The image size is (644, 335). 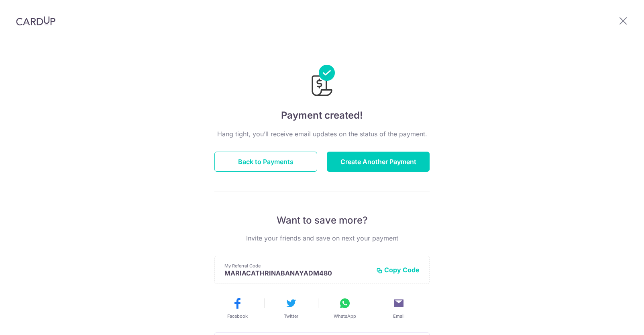 I want to click on span: Email, so click(x=399, y=316).